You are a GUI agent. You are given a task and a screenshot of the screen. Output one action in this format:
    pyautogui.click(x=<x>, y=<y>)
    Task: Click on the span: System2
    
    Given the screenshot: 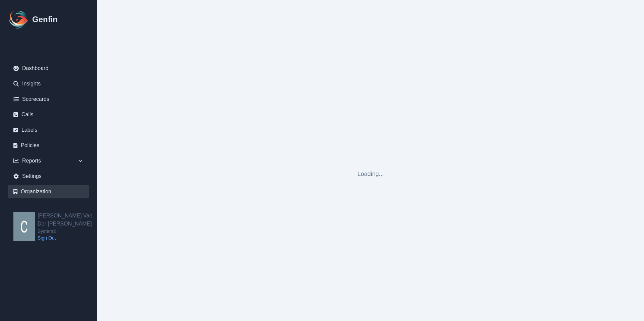 What is the action you would take?
    pyautogui.click(x=67, y=231)
    